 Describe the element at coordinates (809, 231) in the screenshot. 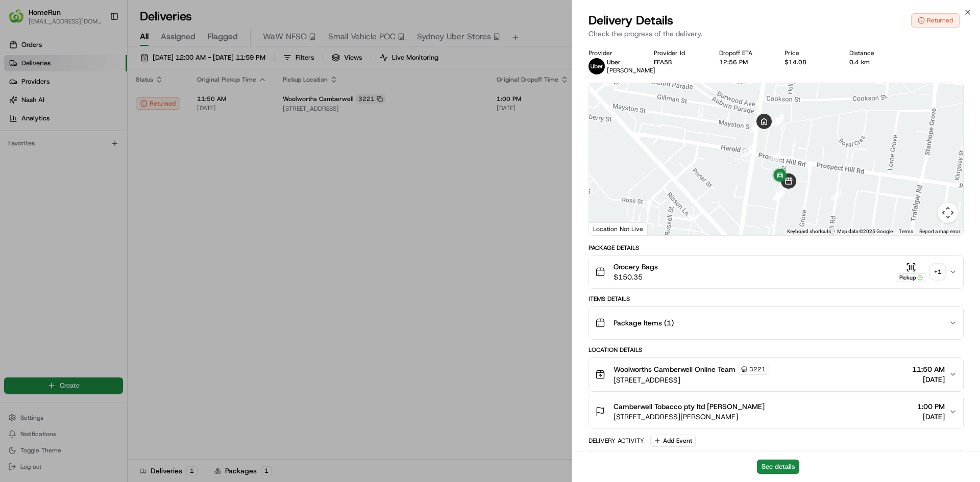

I see `button: Keyboard shortcuts` at that location.